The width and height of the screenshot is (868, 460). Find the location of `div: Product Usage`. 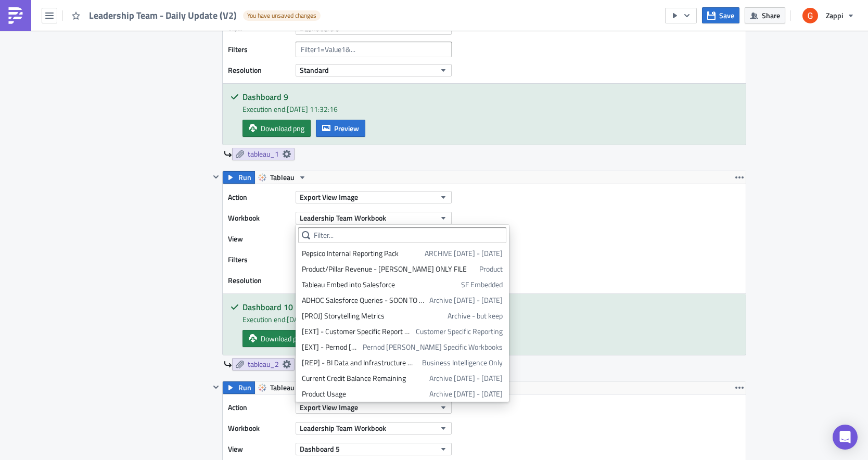

div: Product Usage is located at coordinates (364, 394).